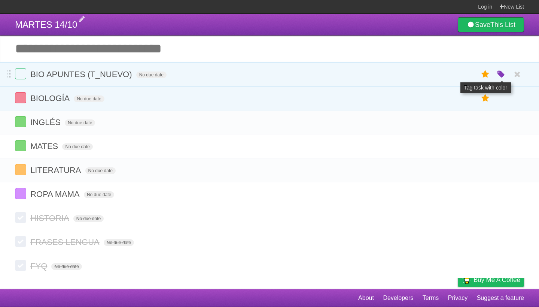 Image resolution: width=539 pixels, height=307 pixels. I want to click on img: Buy me a coffee, so click(467, 280).